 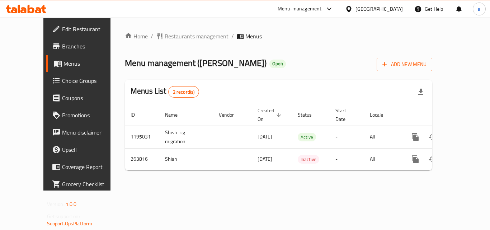 What do you see at coordinates (70, 224) in the screenshot?
I see `a: Support.OpsPlatform` at bounding box center [70, 224].